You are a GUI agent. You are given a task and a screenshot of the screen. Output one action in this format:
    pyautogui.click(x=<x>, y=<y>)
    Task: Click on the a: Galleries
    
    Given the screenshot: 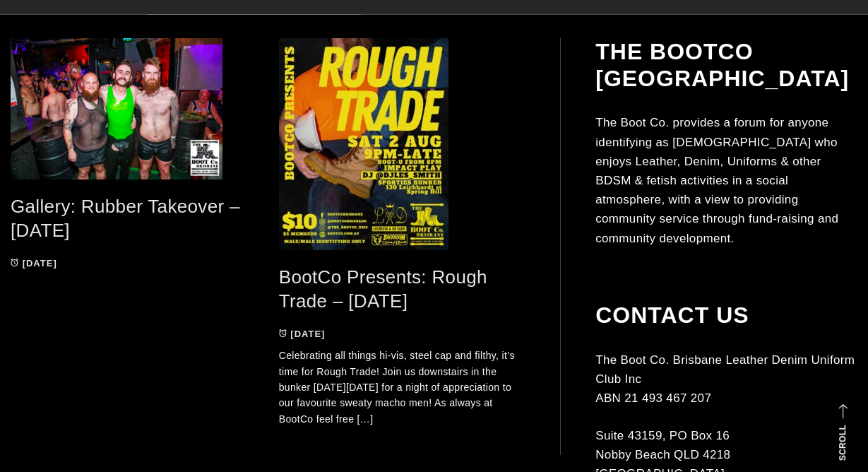 What is the action you would take?
    pyautogui.click(x=771, y=28)
    